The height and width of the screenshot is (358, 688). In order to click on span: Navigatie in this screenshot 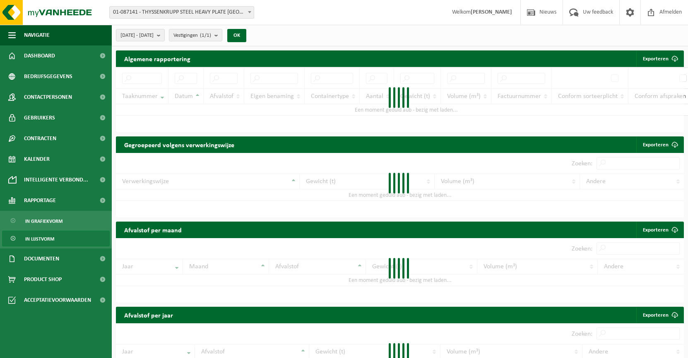, I will do `click(37, 35)`.